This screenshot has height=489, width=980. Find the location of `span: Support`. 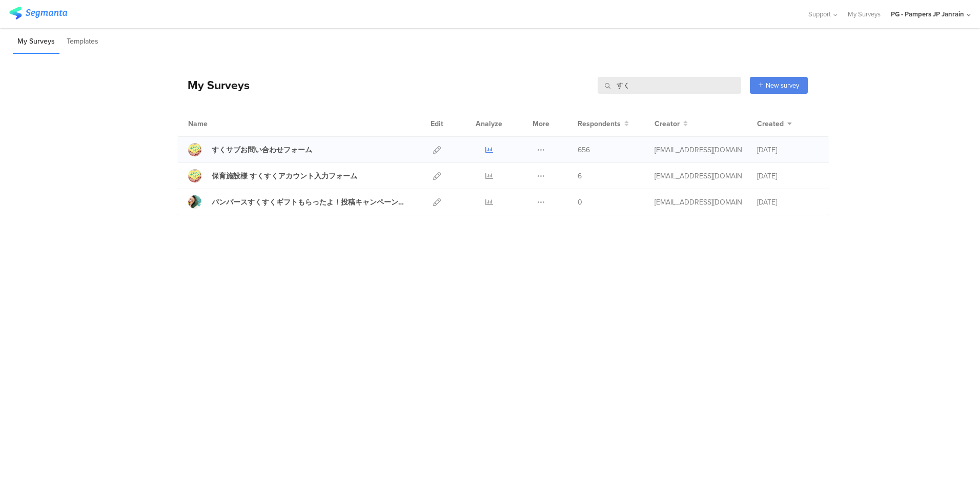

span: Support is located at coordinates (820, 14).